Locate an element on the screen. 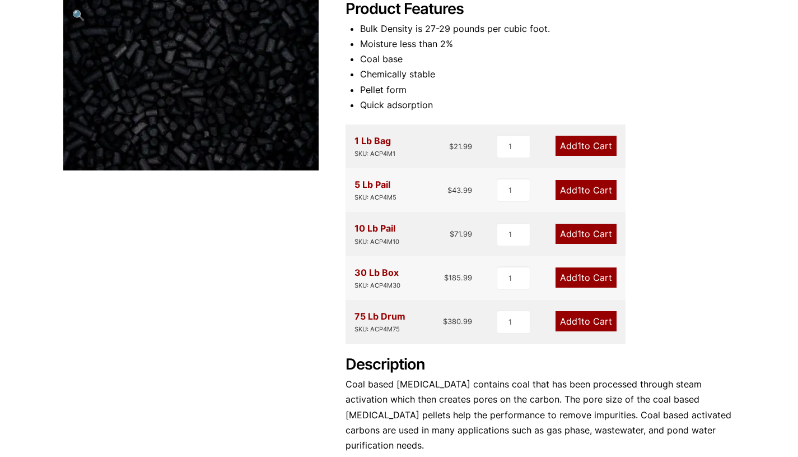 This screenshot has height=457, width=798. div: 1 Lb Bag is located at coordinates (375, 146).